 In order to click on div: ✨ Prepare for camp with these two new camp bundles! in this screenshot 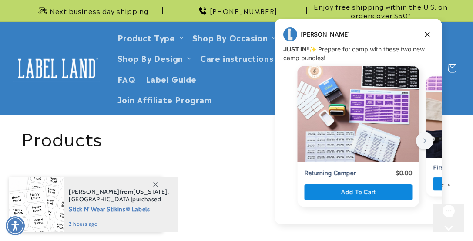, I will do `click(90, 36)`.